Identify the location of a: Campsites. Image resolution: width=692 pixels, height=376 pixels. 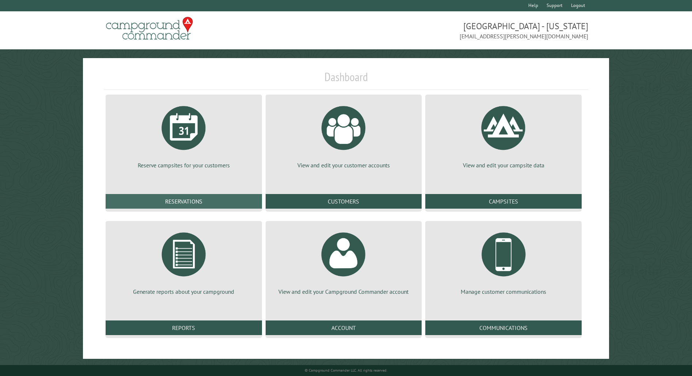
(503, 201).